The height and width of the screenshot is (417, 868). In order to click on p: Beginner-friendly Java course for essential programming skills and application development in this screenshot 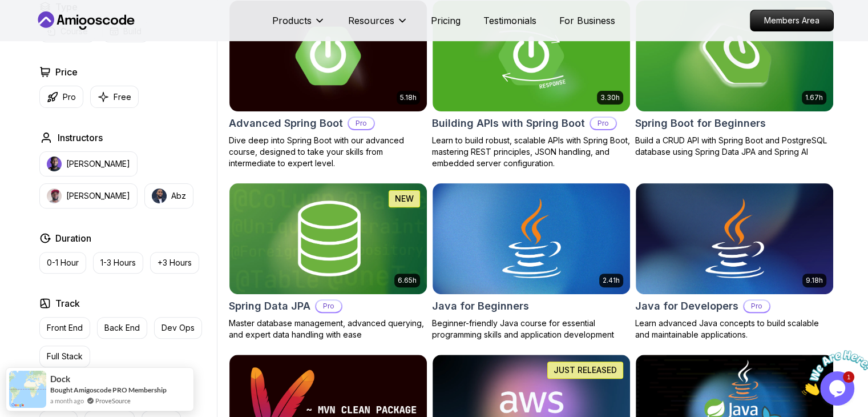, I will do `click(532, 329)`.